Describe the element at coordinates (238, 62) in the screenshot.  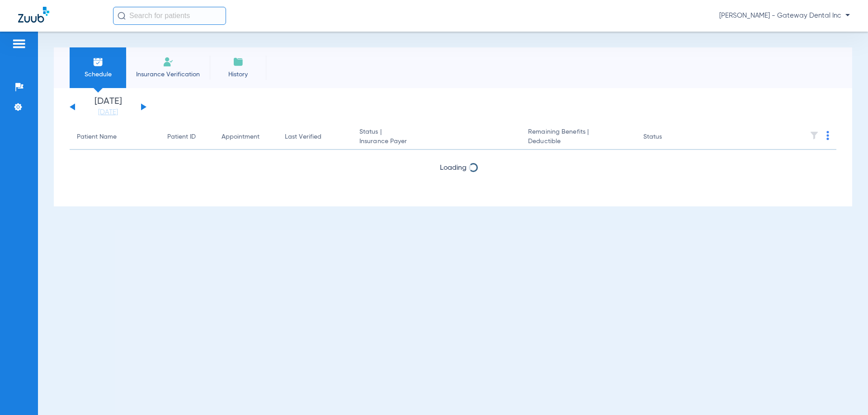
I see `img: History` at that location.